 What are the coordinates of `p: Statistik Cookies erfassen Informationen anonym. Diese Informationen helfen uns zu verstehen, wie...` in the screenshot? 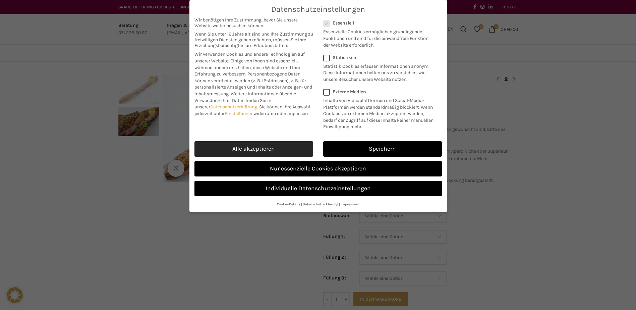 It's located at (378, 71).